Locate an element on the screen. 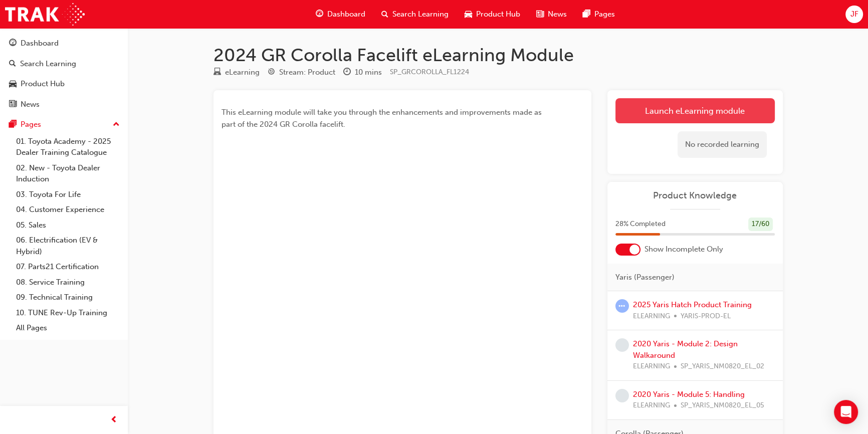 The width and height of the screenshot is (868, 434). span: Product Hub is located at coordinates (498, 14).